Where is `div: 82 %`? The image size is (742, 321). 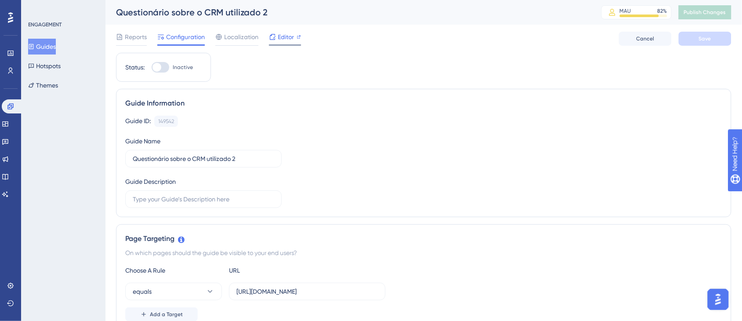
div: 82 % is located at coordinates (662, 11).